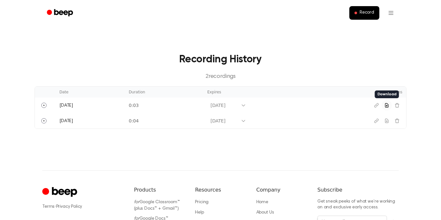  Describe the element at coordinates (159, 190) in the screenshot. I see `h6: Products` at that location.